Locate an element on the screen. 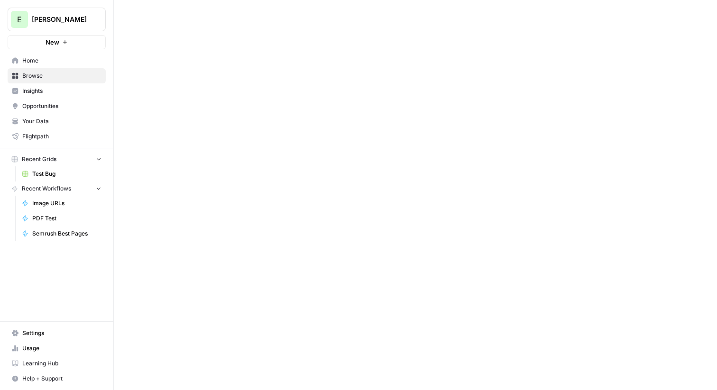  span: Flightpath is located at coordinates (62, 137).